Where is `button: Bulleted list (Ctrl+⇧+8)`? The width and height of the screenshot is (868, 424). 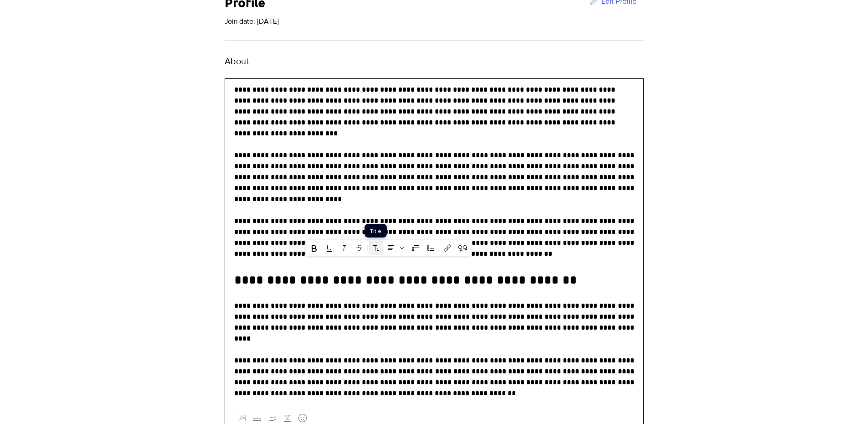 button: Bulleted list (Ctrl+⇧+8) is located at coordinates (430, 248).